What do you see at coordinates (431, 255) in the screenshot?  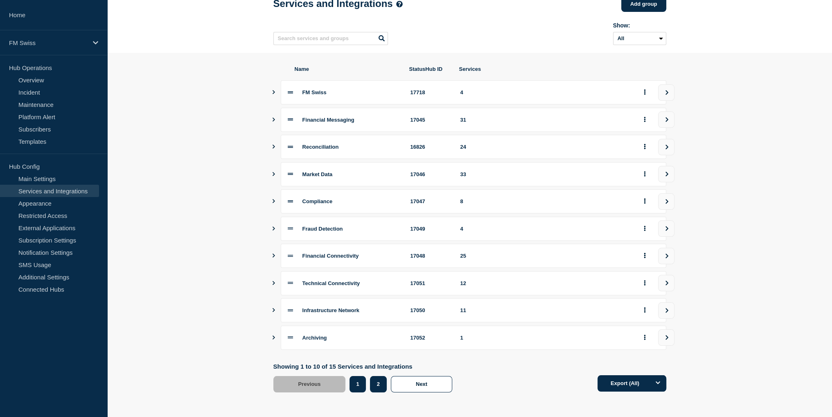 I see `div: 17048` at bounding box center [431, 255].